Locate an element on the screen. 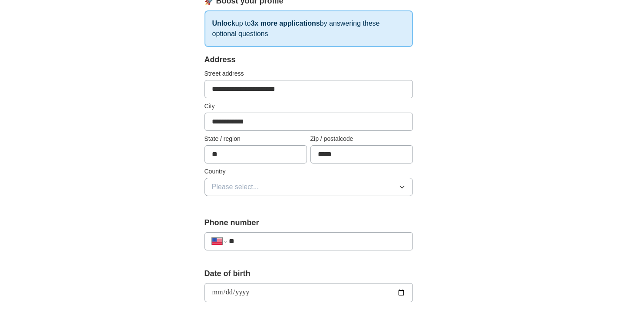 The height and width of the screenshot is (310, 617). div: Address is located at coordinates (309, 59).